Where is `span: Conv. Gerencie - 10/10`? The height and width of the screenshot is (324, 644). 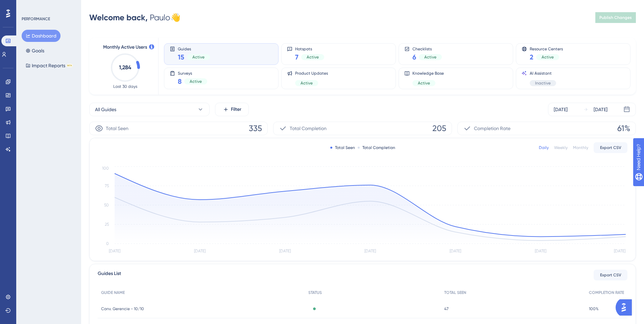 span: Conv. Gerencie - 10/10 is located at coordinates (122, 309).